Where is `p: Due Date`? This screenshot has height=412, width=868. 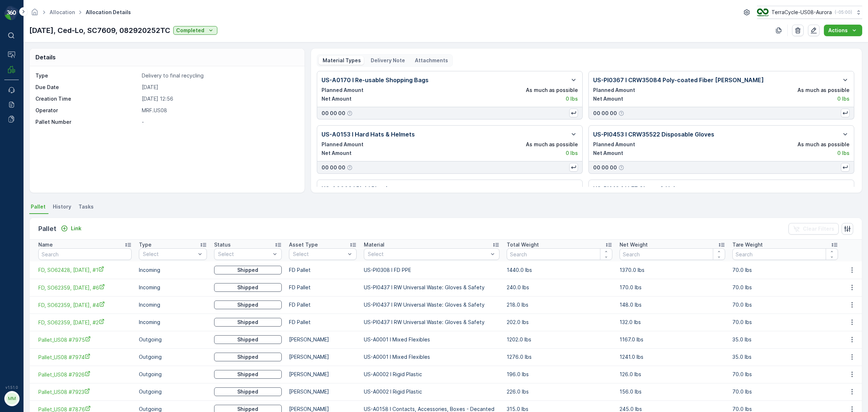 p: Due Date is located at coordinates (87, 87).